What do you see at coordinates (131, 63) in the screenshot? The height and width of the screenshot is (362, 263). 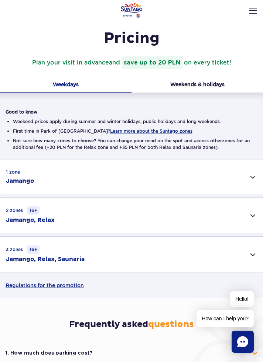 I see `p: Plan your visit in advance on every ticket!` at bounding box center [131, 63].